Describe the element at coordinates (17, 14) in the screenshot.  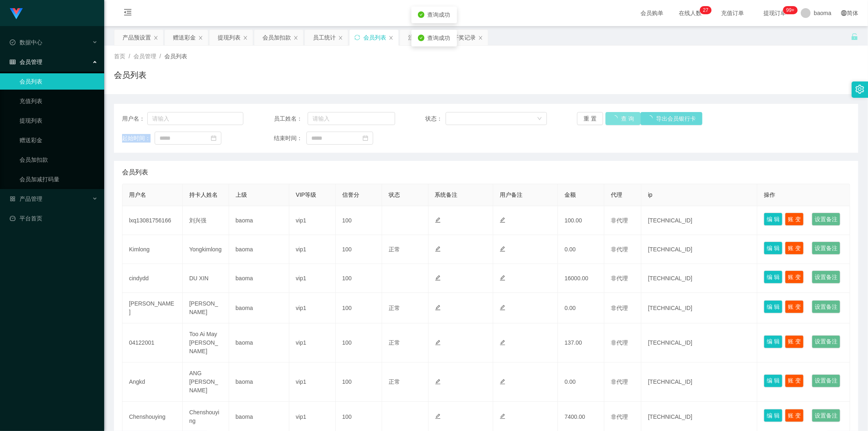
I see `img: logo.9652507e.png` at that location.